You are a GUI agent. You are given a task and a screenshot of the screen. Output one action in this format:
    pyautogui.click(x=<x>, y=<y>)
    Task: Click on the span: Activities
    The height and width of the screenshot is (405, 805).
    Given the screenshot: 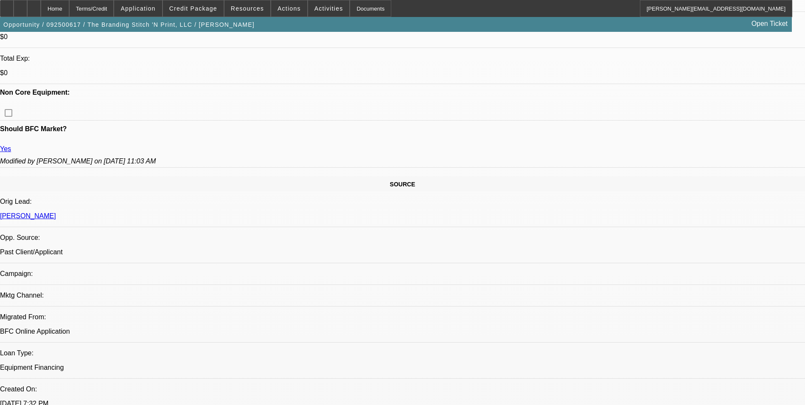 What is the action you would take?
    pyautogui.click(x=329, y=8)
    